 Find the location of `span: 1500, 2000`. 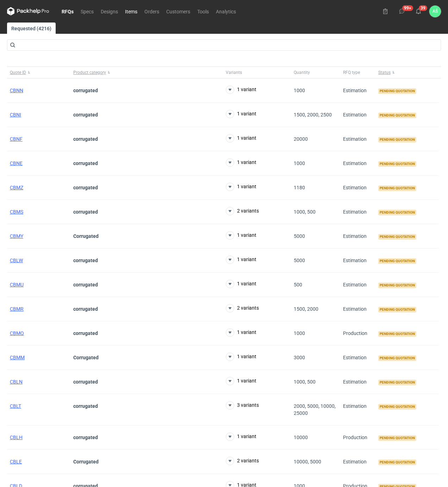

span: 1500, 2000 is located at coordinates (306, 309).